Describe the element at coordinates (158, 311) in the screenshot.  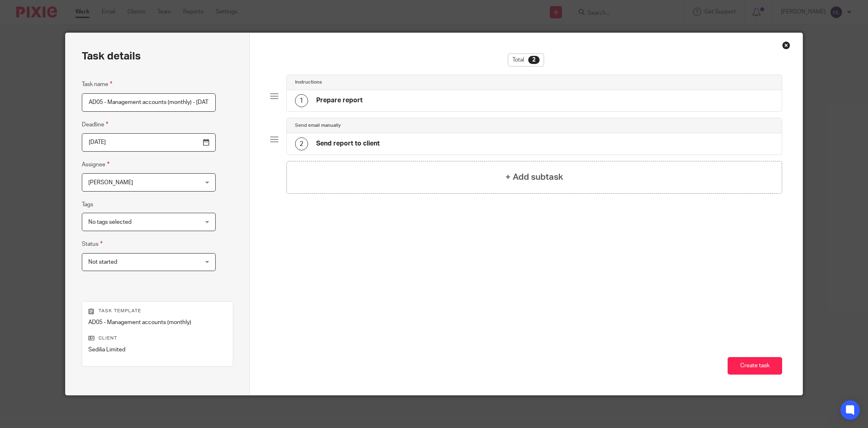
I see `p: Task template` at that location.